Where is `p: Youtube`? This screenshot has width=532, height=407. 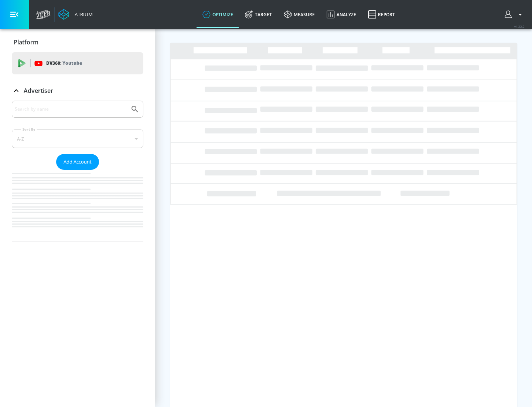 p: Youtube is located at coordinates (72, 63).